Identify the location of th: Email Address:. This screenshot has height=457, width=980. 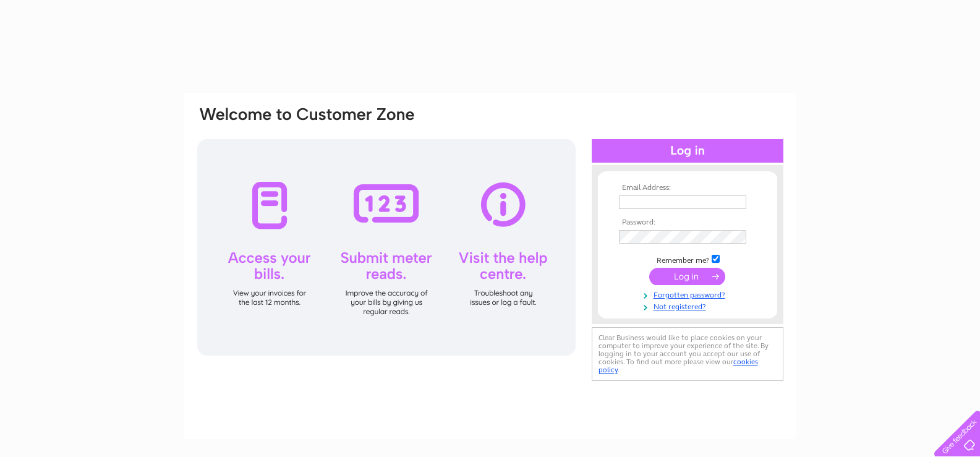
(687, 188).